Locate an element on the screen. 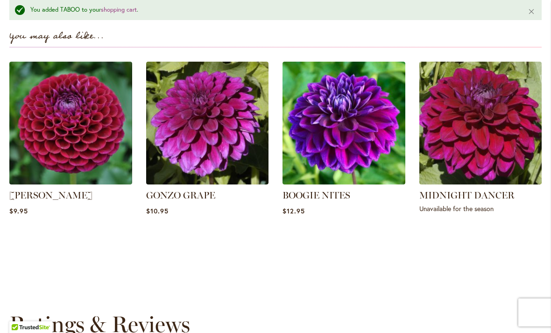 Image resolution: width=551 pixels, height=333 pixels. div: You added TABOO to your . is located at coordinates (272, 10).